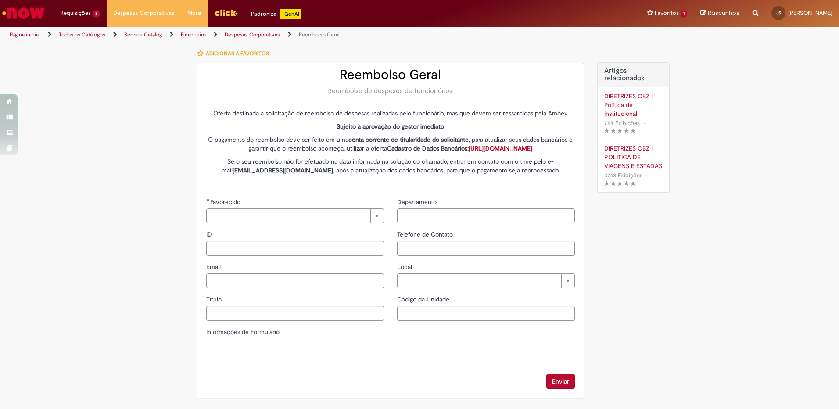 The image size is (839, 409). What do you see at coordinates (276, 14) in the screenshot?
I see `div: Padroniza` at bounding box center [276, 14].